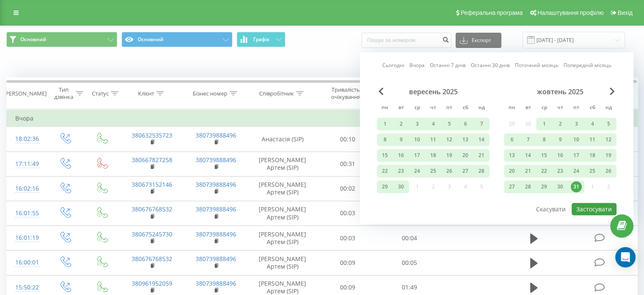 The width and height of the screenshot is (644, 295). What do you see at coordinates (576, 187) in the screenshot?
I see `div: пт 31 жовт 2025 р.` at bounding box center [576, 187].